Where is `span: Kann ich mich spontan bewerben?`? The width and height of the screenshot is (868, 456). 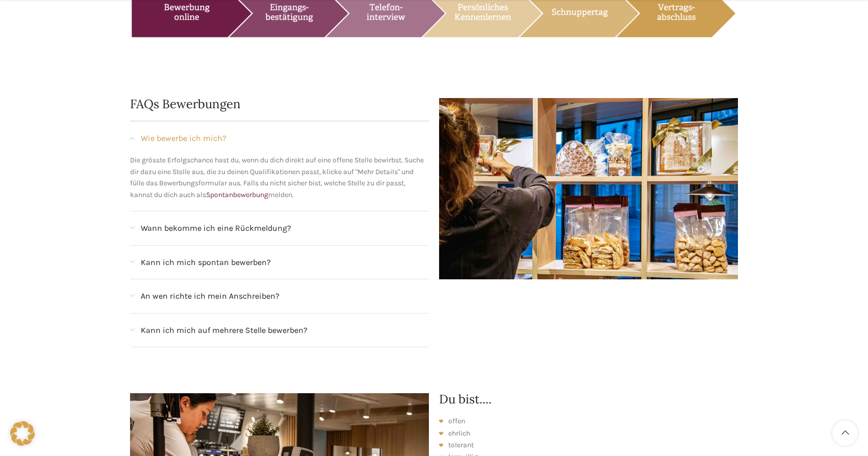 span: Kann ich mich spontan bewerben? is located at coordinates (206, 262).